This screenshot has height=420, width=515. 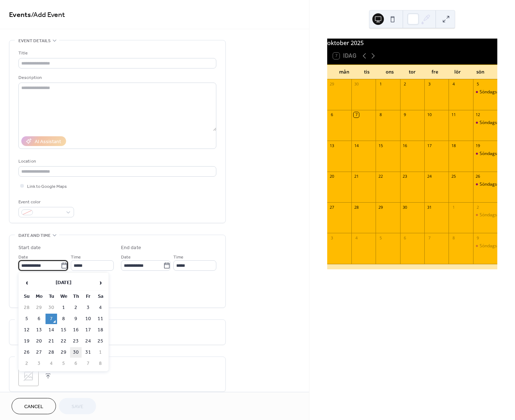 I want to click on td: 28, so click(x=27, y=307).